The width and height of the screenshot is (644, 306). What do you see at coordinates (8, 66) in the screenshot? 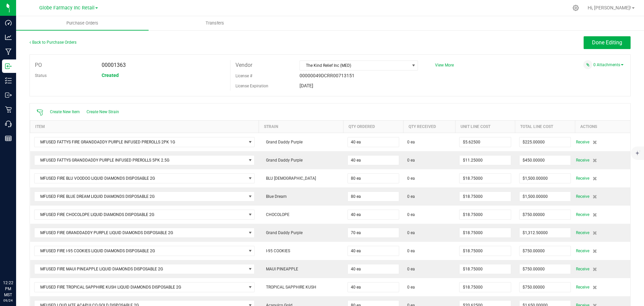
I see `inline-svg: Inbound` at bounding box center [8, 66].